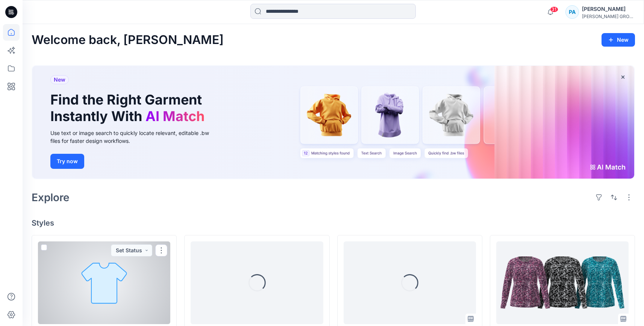  Describe the element at coordinates (572, 12) in the screenshot. I see `div: PA` at that location.